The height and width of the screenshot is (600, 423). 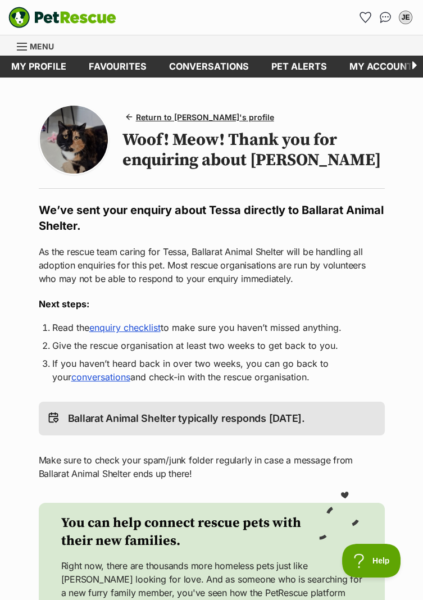 I want to click on h2: You can help connect rescue pets with their new families., so click(x=189, y=532).